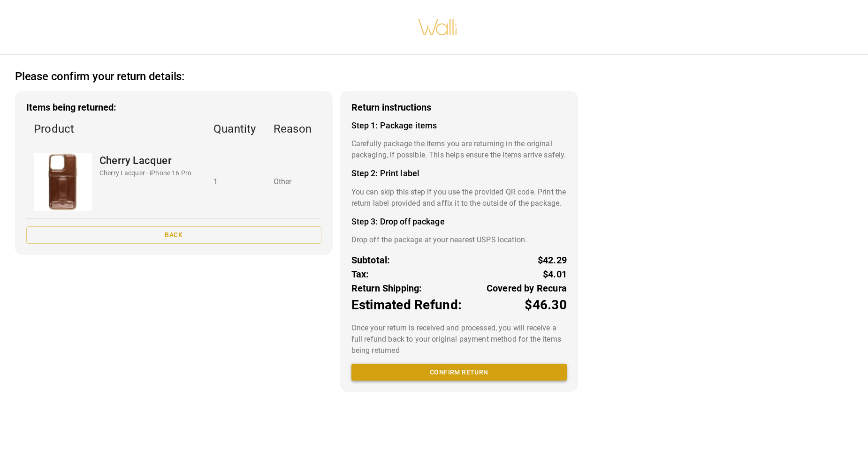  I want to click on p: $46.30, so click(546, 305).